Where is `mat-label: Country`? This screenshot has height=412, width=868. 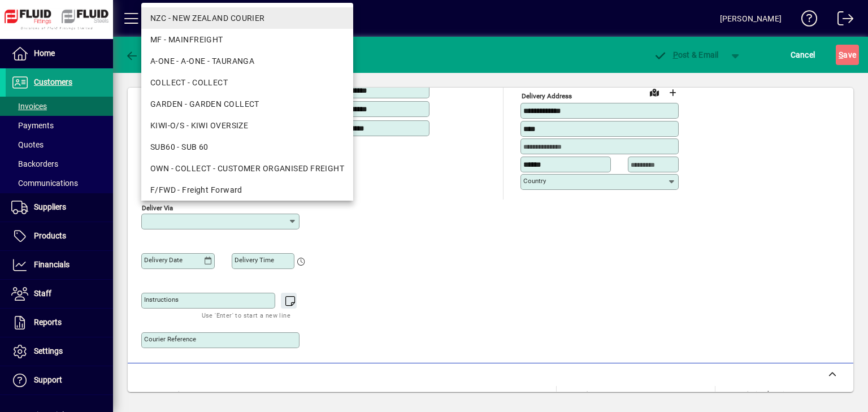
mat-label: Country is located at coordinates (534, 180).